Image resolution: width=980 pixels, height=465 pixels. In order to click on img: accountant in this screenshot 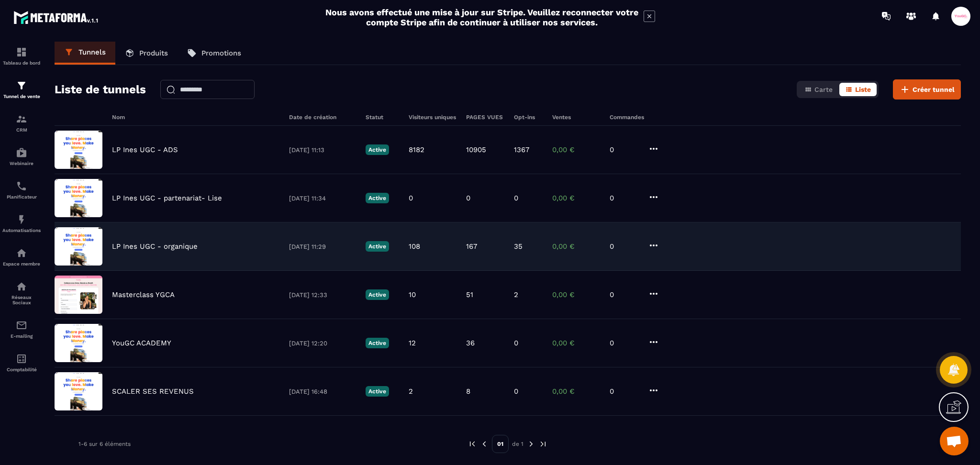, I will do `click(21, 358)`.